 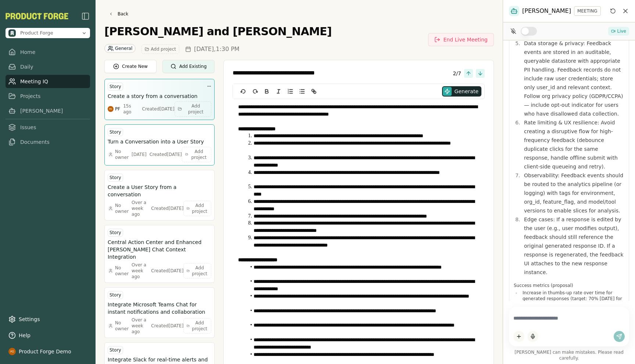 What do you see at coordinates (533, 337) in the screenshot?
I see `button: Start dictation` at bounding box center [533, 337].